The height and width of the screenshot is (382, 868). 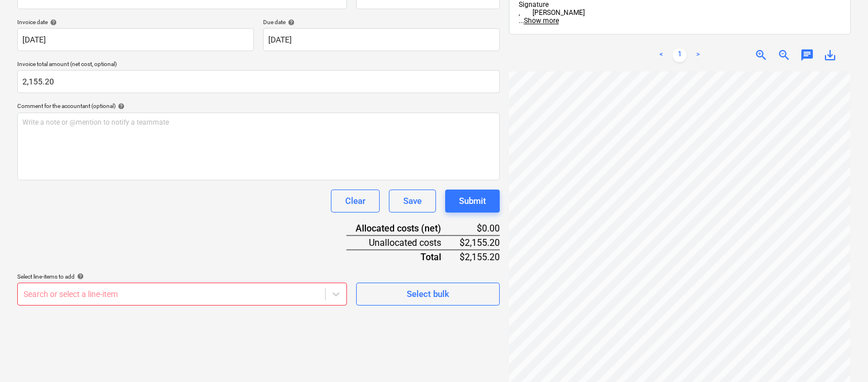 I want to click on span: Signature, so click(x=679, y=9).